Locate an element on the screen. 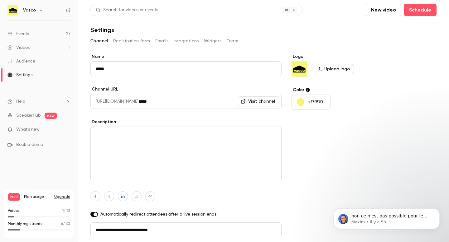 This screenshot has width=449, height=242. p: / 30 is located at coordinates (65, 224).